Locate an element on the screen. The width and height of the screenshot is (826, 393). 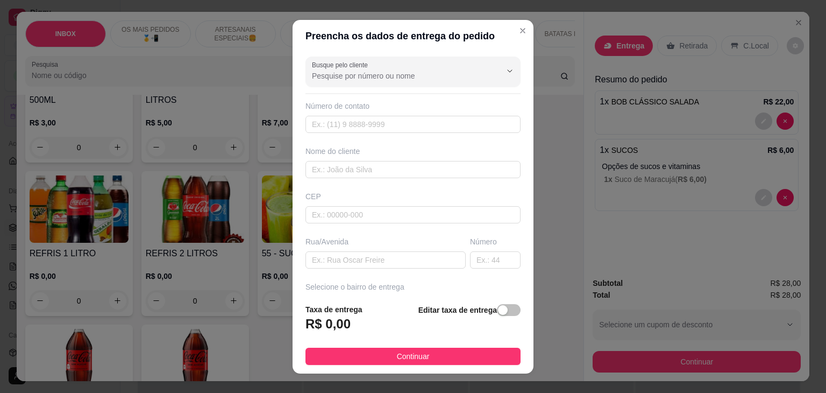
input: Ex.: João da Silva is located at coordinates (413, 169).